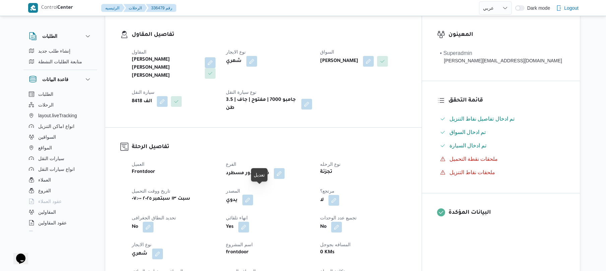  I want to click on span: المواقع, so click(45, 148).